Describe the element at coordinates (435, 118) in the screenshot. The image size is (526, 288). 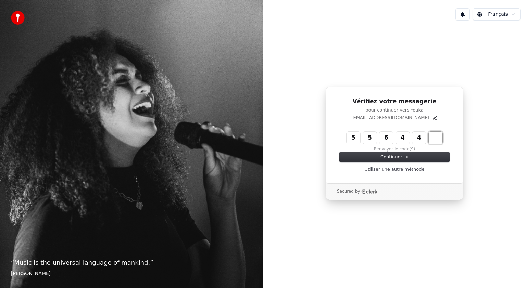
I see `button: Edit` at that location.